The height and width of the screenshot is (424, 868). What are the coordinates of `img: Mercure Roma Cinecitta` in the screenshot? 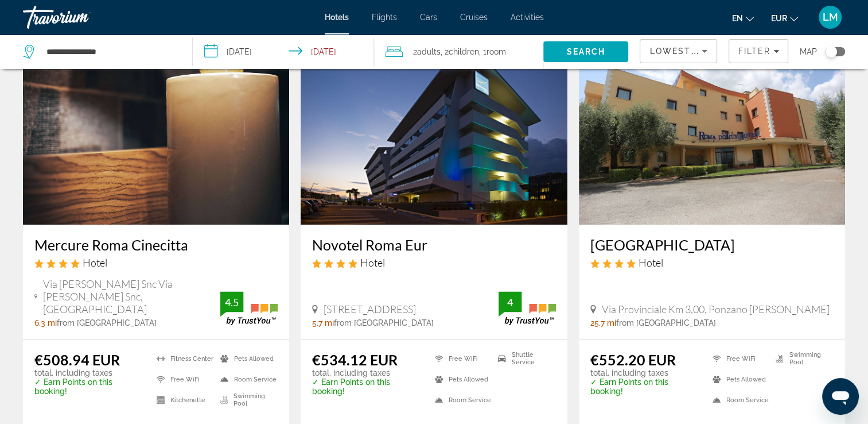 It's located at (156, 133).